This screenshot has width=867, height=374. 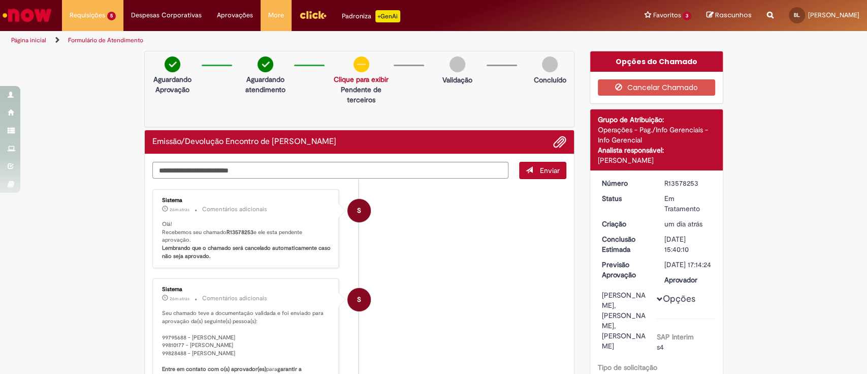 I want to click on span: BL, so click(x=797, y=15).